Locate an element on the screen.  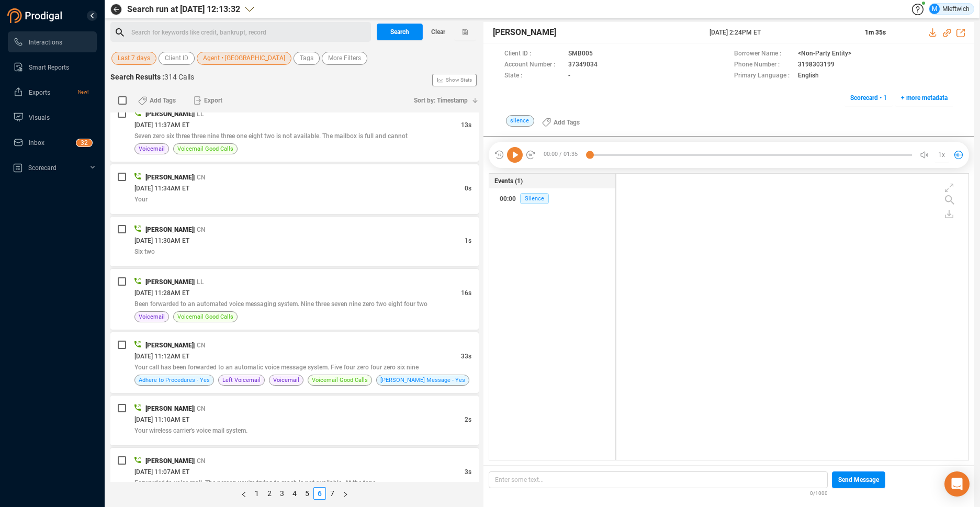
a: 4 is located at coordinates (295, 493).